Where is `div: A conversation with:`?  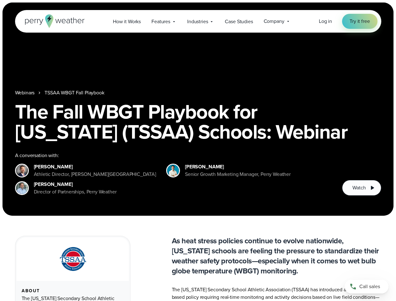 div: A conversation with: is located at coordinates (173, 155).